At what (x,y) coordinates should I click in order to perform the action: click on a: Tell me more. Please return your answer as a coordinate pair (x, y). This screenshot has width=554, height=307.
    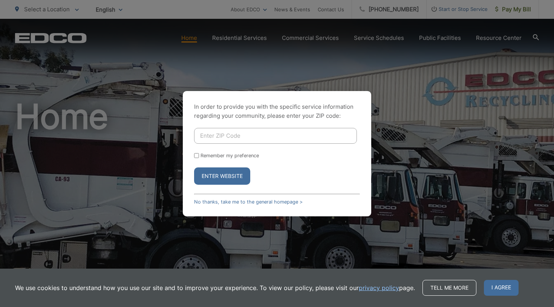
    Looking at the image, I should click on (449, 288).